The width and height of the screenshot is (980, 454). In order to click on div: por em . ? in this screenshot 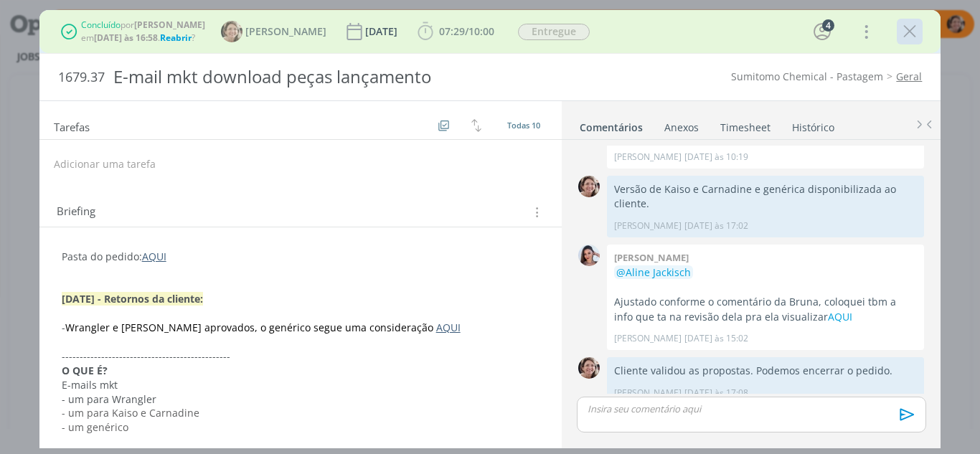, I will do `click(142, 31)`.